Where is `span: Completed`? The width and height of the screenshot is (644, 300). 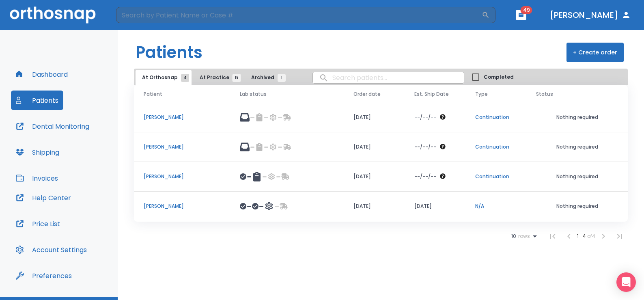 span: Completed is located at coordinates (498, 77).